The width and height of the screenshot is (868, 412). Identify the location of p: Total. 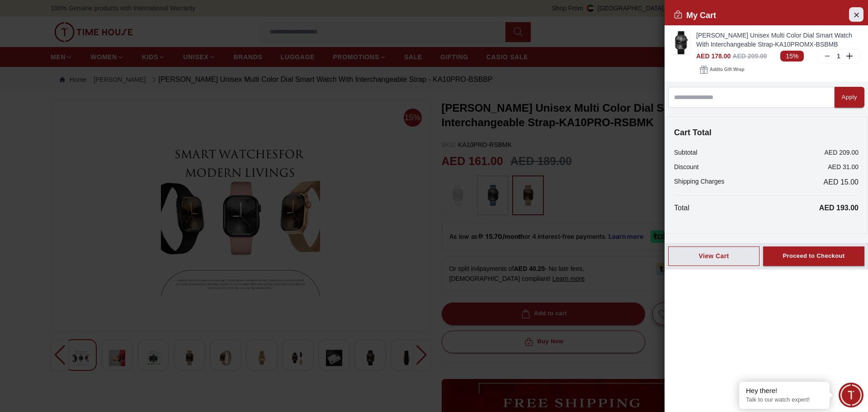
(682, 208).